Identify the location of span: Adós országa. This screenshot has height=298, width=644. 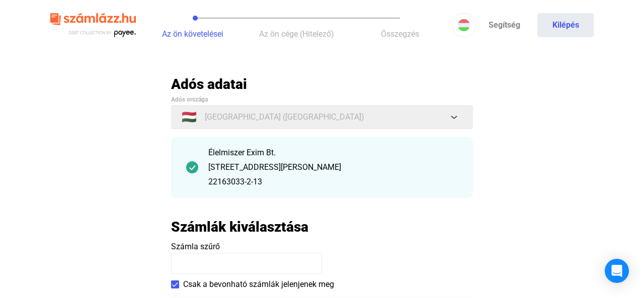
(189, 100).